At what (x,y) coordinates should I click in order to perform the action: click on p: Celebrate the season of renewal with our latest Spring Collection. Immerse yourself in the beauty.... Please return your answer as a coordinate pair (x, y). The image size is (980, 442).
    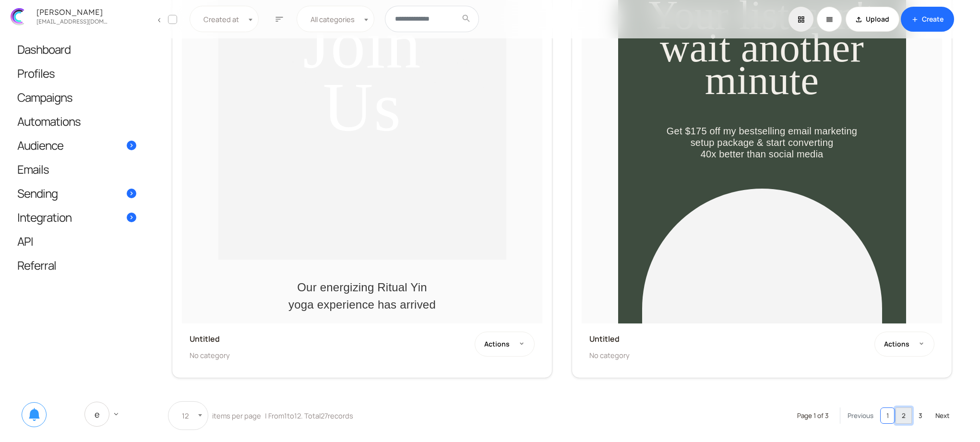
    Looking at the image, I should click on (181, 93).